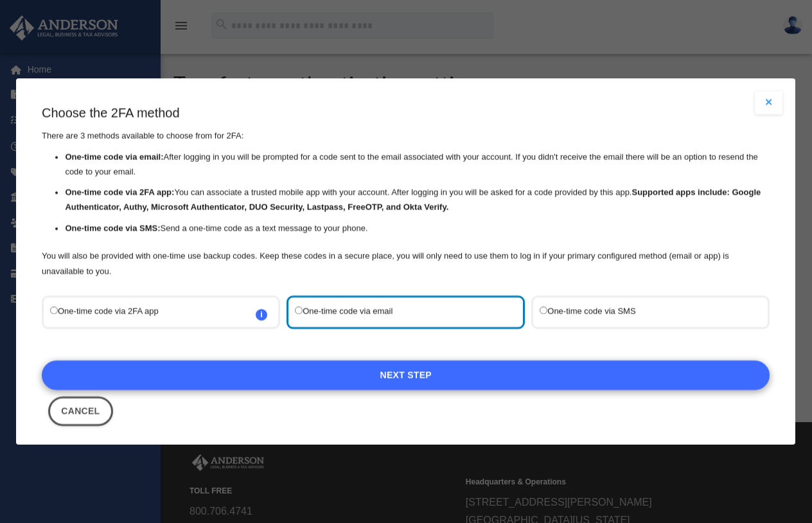 The image size is (812, 523). What do you see at coordinates (120, 192) in the screenshot?
I see `strong: One-time code via 2FA app:` at bounding box center [120, 192].